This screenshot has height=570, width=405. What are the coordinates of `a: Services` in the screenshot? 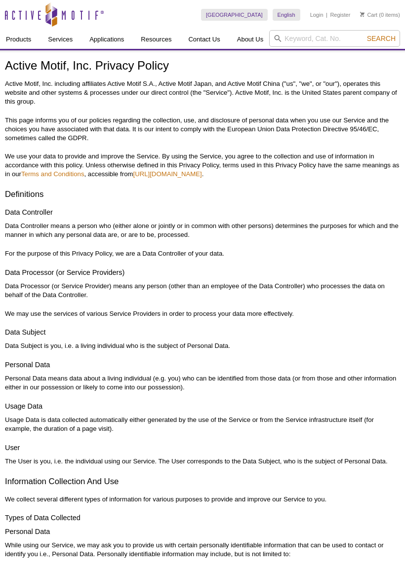 It's located at (60, 39).